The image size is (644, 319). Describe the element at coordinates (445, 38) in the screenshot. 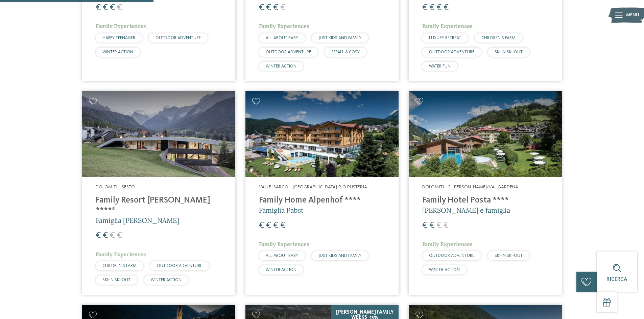

I see `span: LUXURY RETREAT` at that location.